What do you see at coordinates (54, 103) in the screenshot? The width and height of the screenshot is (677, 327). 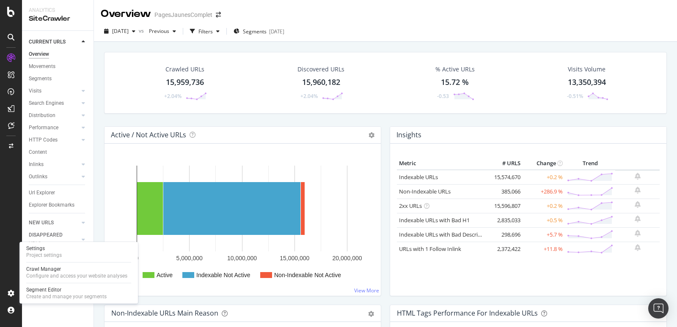 I see `a: Search Engines` at bounding box center [54, 103].